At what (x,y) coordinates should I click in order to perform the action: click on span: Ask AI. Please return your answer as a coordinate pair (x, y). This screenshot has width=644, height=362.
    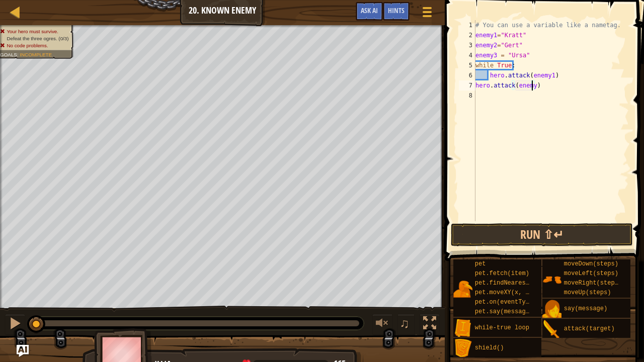
    Looking at the image, I should click on (369, 10).